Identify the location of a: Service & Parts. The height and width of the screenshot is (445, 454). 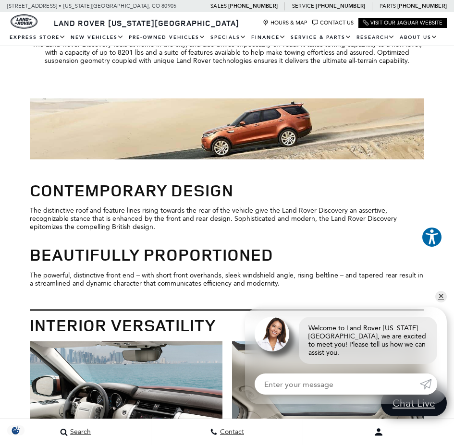
(321, 37).